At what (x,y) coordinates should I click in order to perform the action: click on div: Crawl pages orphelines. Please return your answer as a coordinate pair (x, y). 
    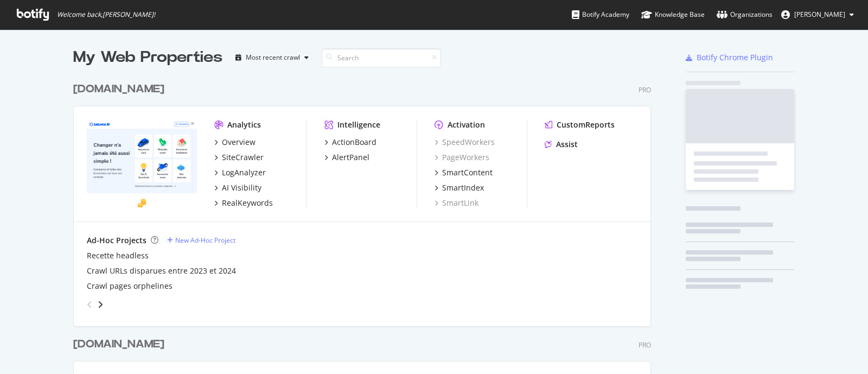
    Looking at the image, I should click on (130, 286).